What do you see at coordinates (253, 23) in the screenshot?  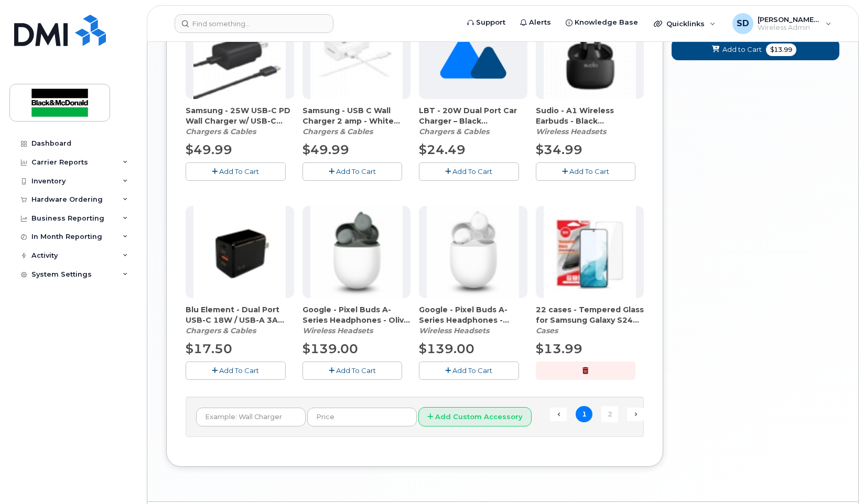 I see `input: Find something...` at bounding box center [253, 23].